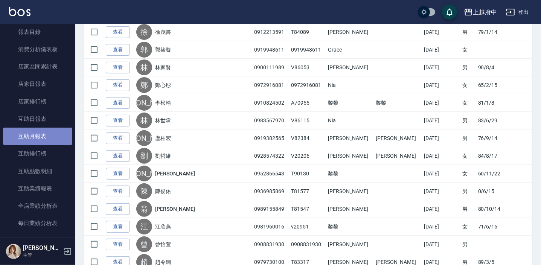 The width and height of the screenshot is (541, 265). I want to click on a: 消費分析儀表板, so click(38, 49).